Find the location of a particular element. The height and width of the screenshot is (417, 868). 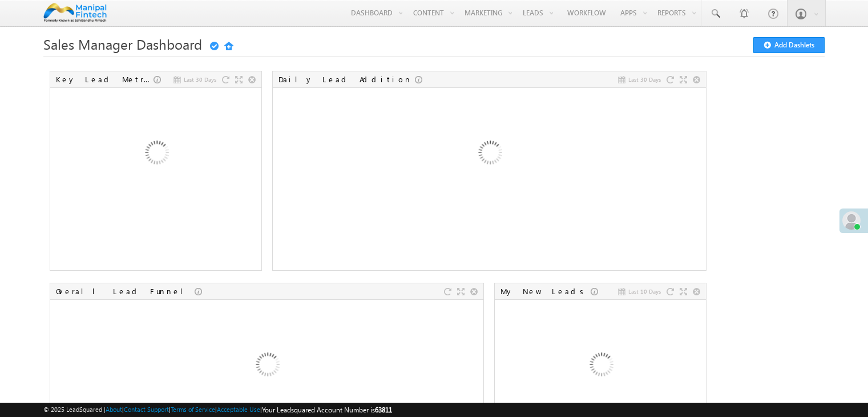

span: 63811 is located at coordinates (383, 410).